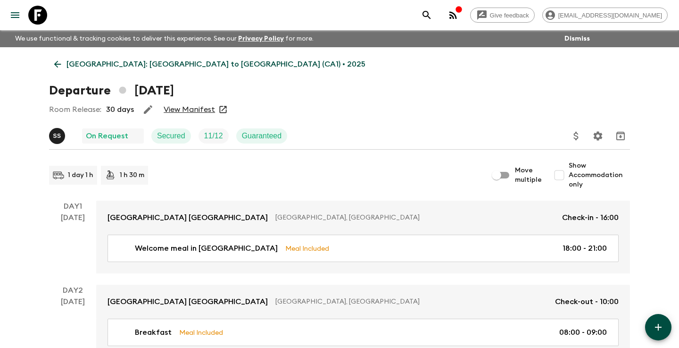  I want to click on button: Archive (Completed, Cancelled or Unsynced Departures only), so click(621, 136).